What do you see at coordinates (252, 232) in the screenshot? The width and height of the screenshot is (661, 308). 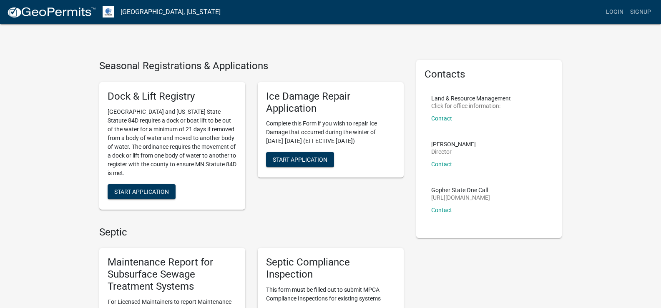 I see `h4: Septic` at bounding box center [252, 232].